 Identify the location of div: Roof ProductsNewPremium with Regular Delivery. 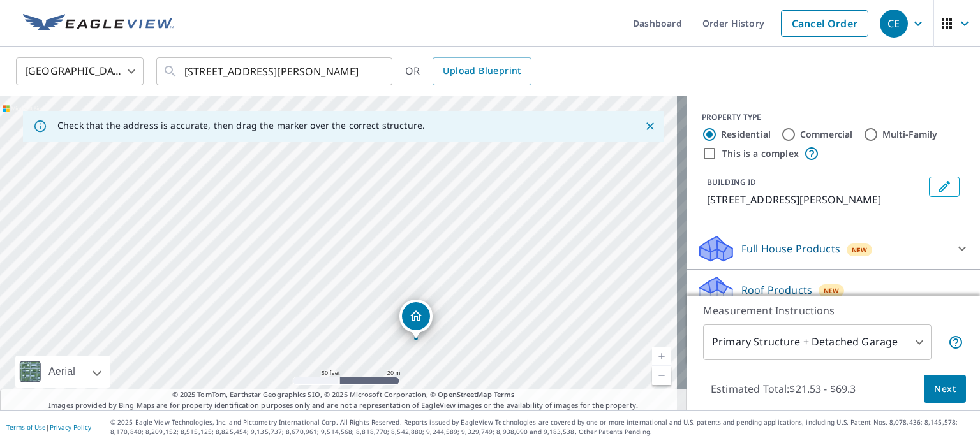
(833, 300).